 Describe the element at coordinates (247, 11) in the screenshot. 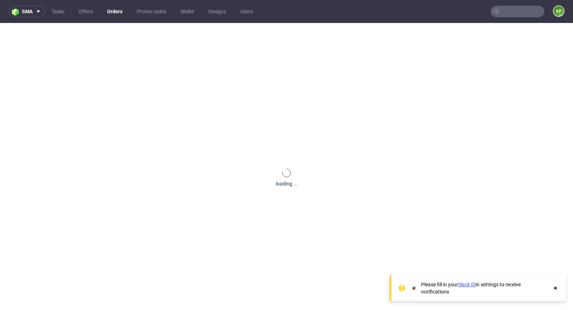

I see `a: Users` at that location.